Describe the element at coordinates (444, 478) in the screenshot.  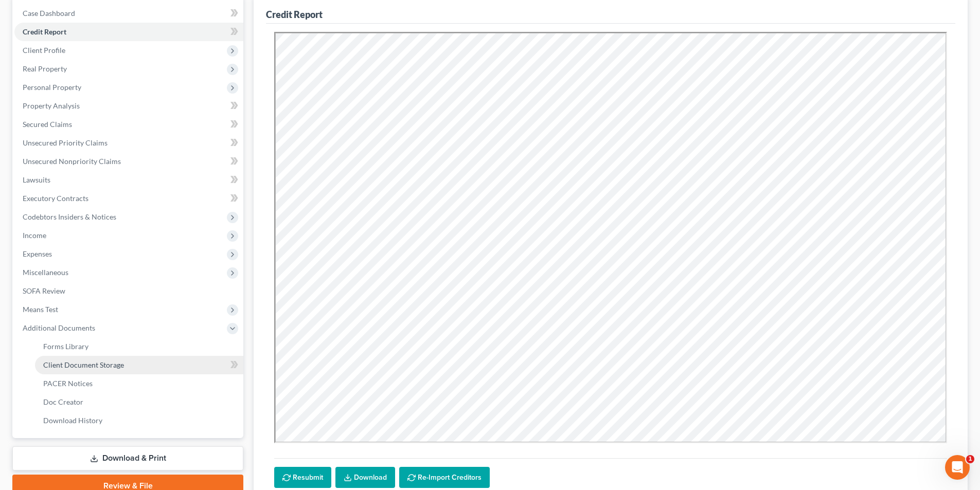
I see `button: Re-Import Creditors` at that location.